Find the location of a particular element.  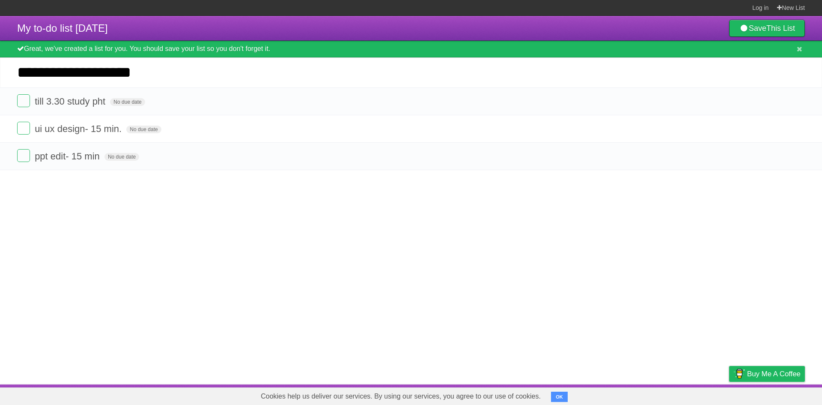

span: ppt edit- 15 min is located at coordinates (68, 156).